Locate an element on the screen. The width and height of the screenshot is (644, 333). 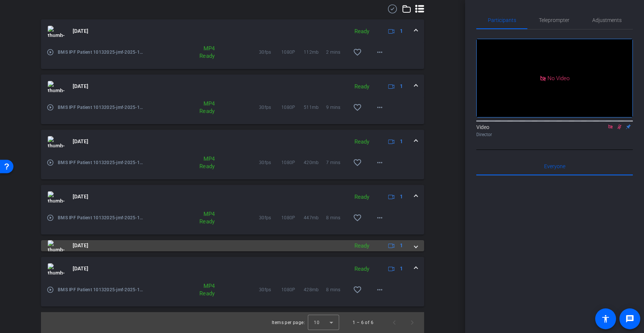
span: BMS IPF Patient 10132025-jmf-2025-10-13-11-09-15-391-0 is located at coordinates (100, 290).